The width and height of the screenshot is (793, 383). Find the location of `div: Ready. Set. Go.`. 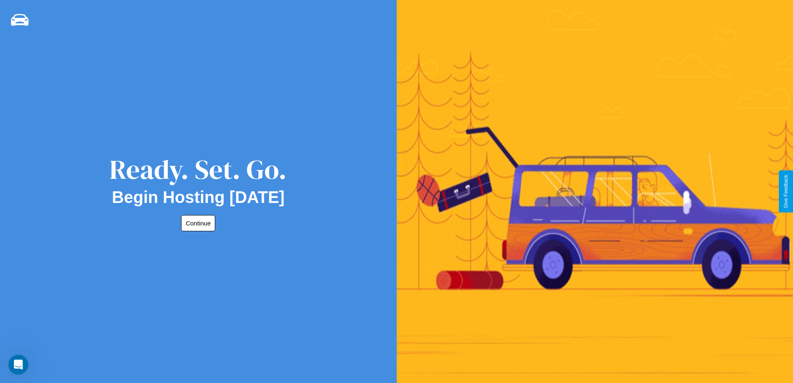

div: Ready. Set. Go. is located at coordinates (198, 169).